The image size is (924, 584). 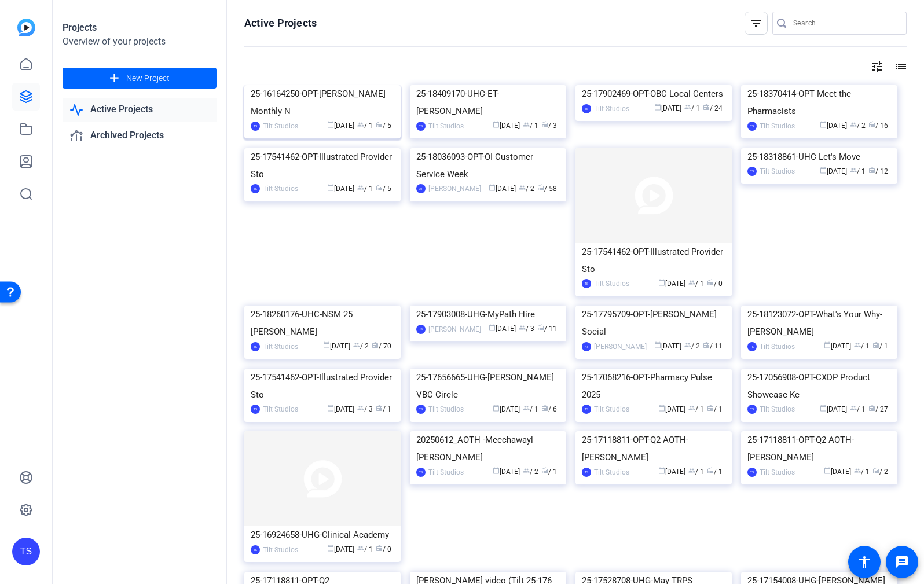 What do you see at coordinates (26, 27) in the screenshot?
I see `img: blue-gradient.svg` at bounding box center [26, 27].